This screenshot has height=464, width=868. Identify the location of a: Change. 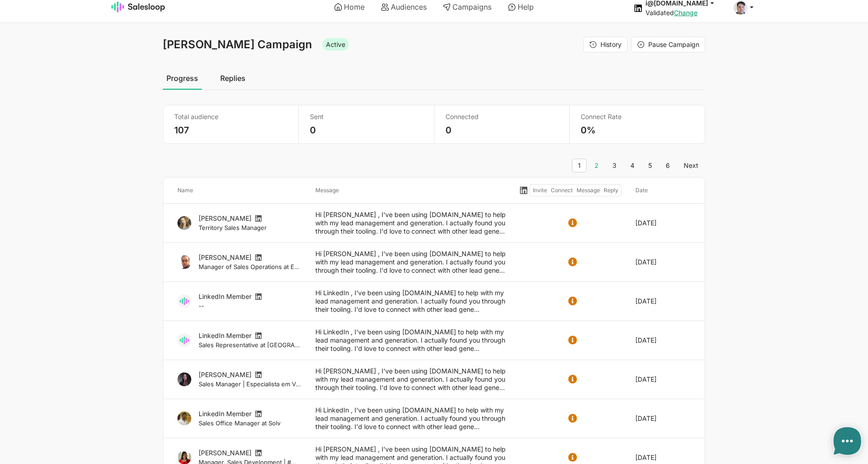
(686, 13).